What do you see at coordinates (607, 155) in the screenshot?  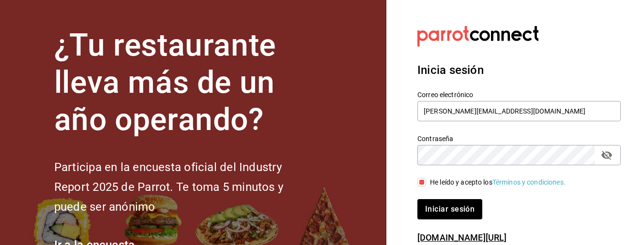 I see `button: passwordField` at bounding box center [607, 155].